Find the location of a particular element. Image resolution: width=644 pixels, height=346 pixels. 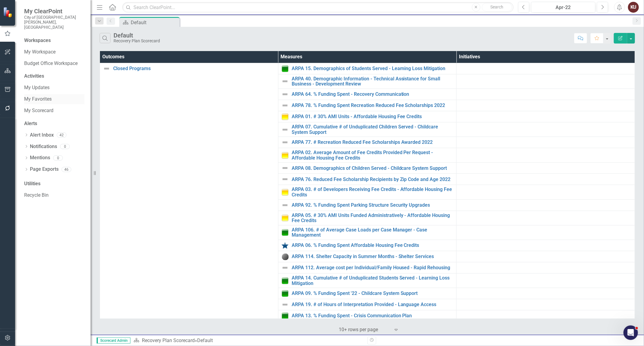

a: ARPA 03. # of Developers Receiving Fee Credits - Affordable Housing Fee Credits is located at coordinates (373, 192).